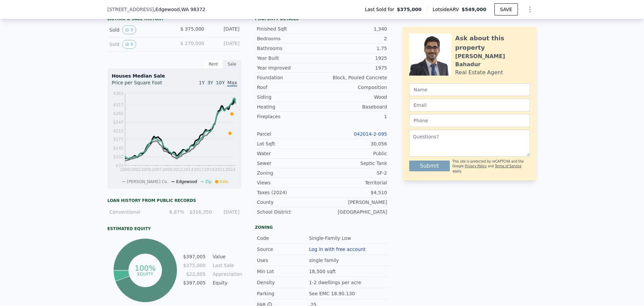  What do you see at coordinates (220, 169) in the screenshot?
I see `tspan: 2021` at bounding box center [220, 169].